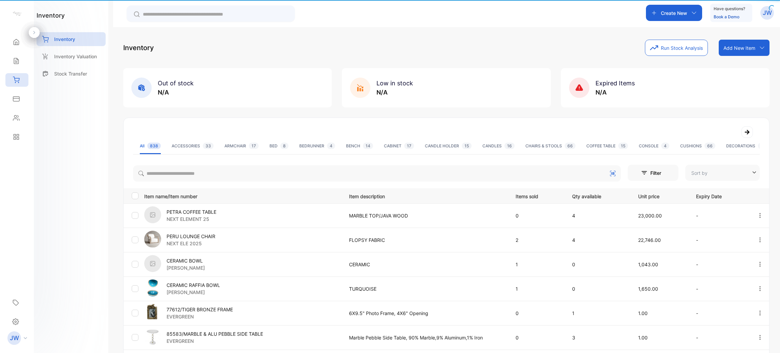  Describe the element at coordinates (50, 15) in the screenshot. I see `h1: inventory` at that location.